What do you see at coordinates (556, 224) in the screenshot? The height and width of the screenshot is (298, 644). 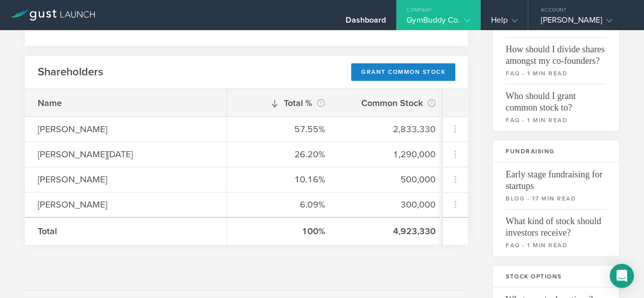 I see `span: What kind of stock should investors receive?` at bounding box center [556, 224].